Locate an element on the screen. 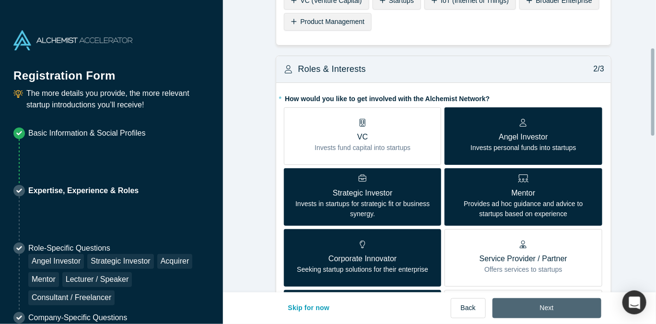 This screenshot has width=656, height=324. p: Corporate Innovator is located at coordinates (363, 259).